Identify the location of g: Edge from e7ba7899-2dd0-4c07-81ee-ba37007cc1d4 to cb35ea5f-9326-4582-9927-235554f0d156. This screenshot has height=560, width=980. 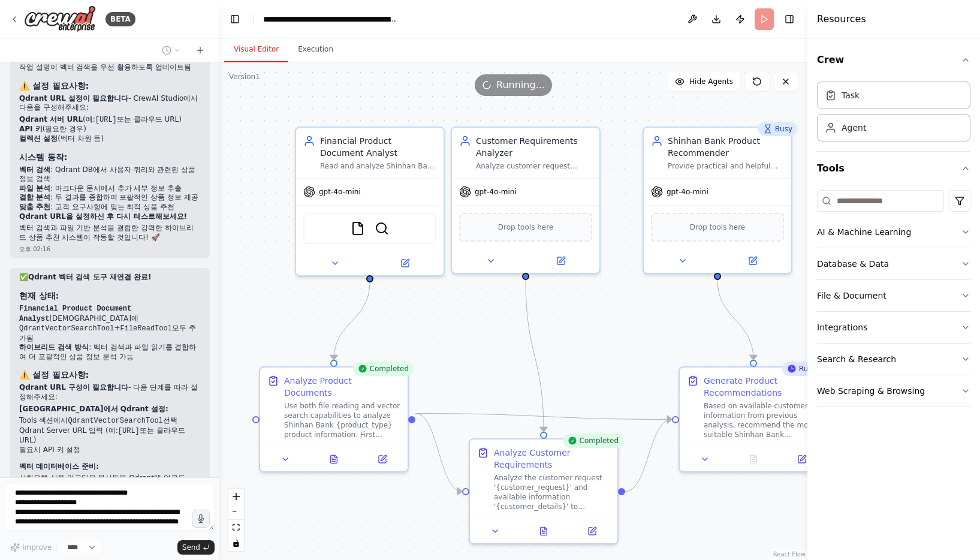
(648, 455).